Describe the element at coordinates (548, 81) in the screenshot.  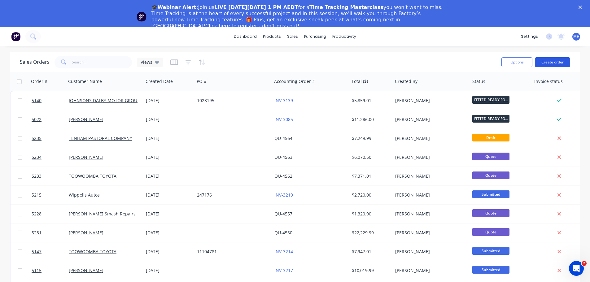
I see `div: Invoice status` at that location.